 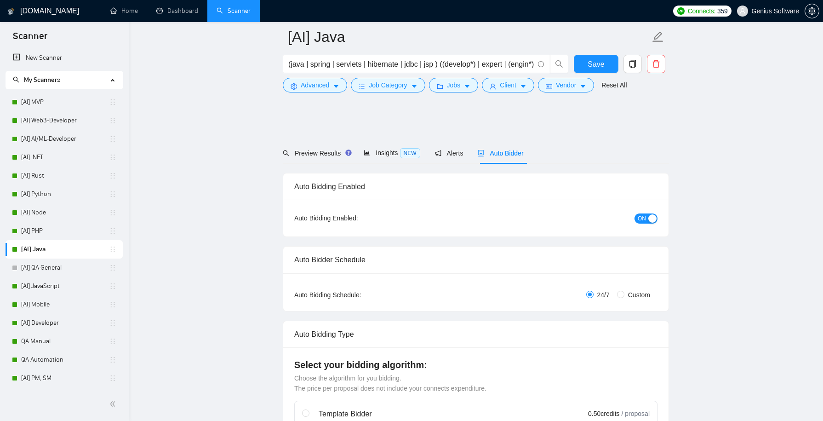 I want to click on span: Custom, so click(x=639, y=295).